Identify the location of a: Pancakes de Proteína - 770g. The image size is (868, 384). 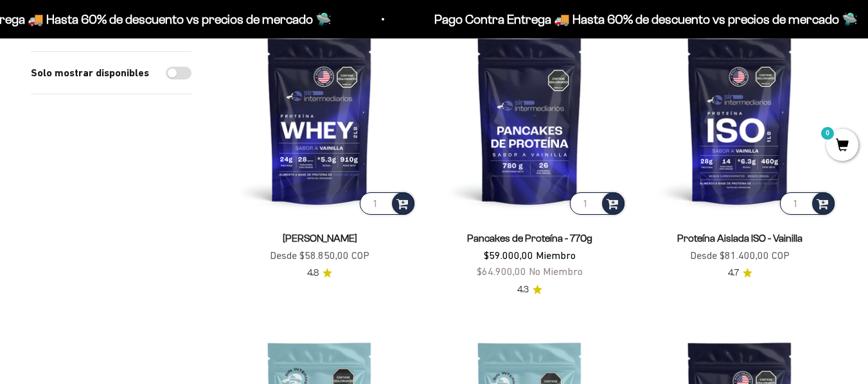
(529, 238).